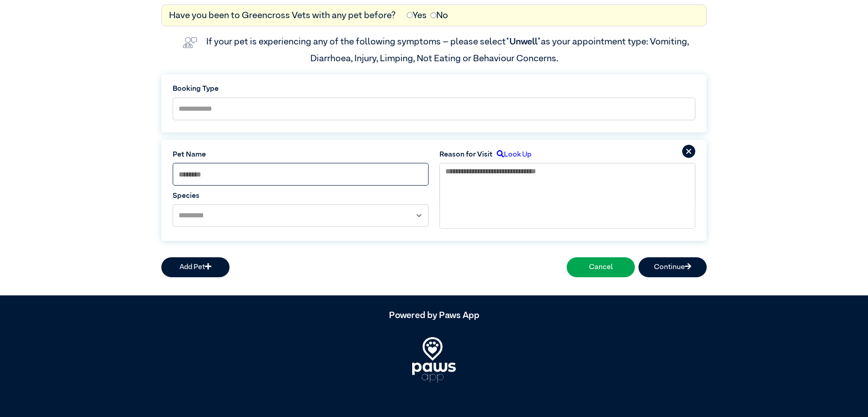  What do you see at coordinates (409, 15) in the screenshot?
I see `input: Yes` at bounding box center [409, 15].